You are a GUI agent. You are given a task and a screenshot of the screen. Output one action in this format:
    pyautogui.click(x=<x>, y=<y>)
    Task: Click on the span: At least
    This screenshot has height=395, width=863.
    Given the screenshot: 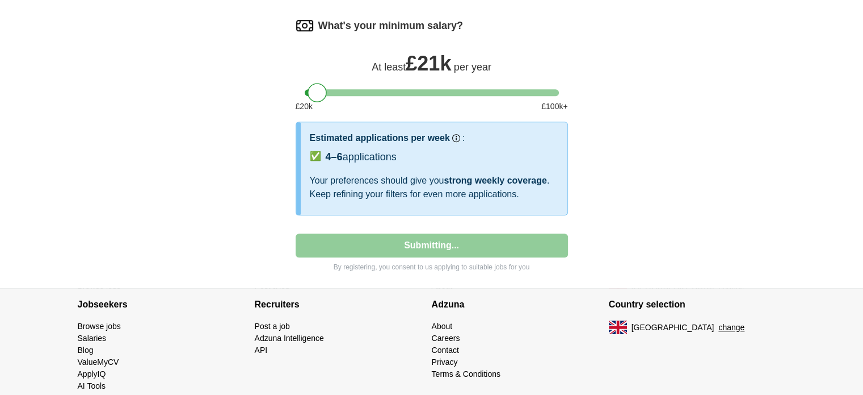 What is the action you would take?
    pyautogui.click(x=389, y=67)
    